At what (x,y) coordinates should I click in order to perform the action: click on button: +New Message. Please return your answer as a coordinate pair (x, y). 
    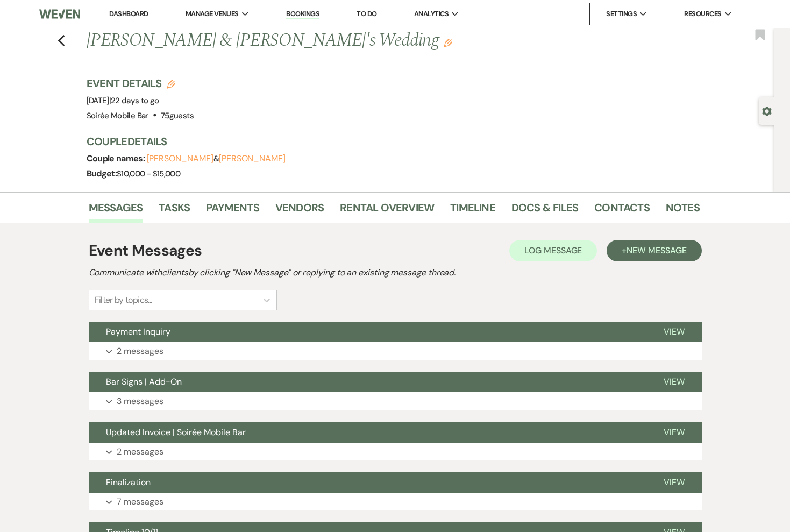
    Looking at the image, I should click on (654, 251).